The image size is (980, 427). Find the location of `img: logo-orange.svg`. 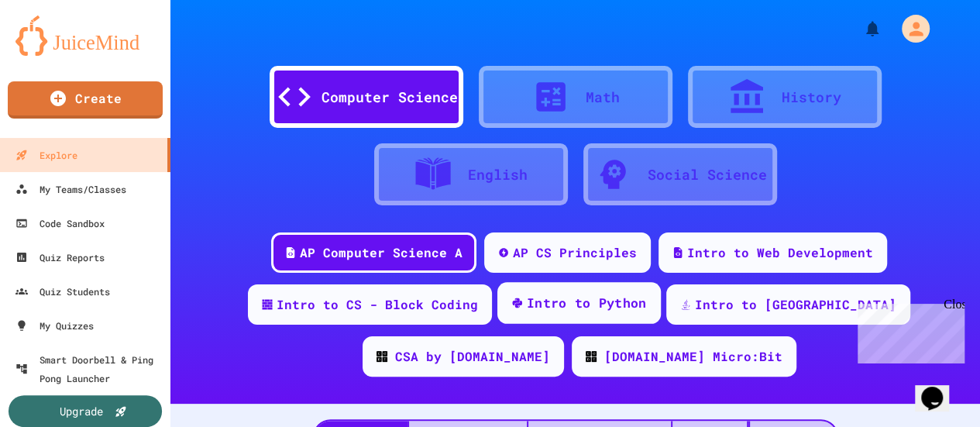

img: logo-orange.svg is located at coordinates (85, 36).